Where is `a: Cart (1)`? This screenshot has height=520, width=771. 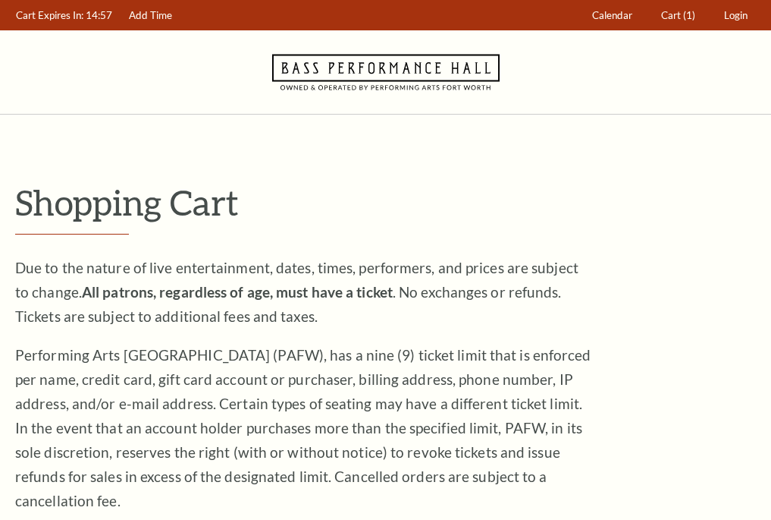 a: Cart (1) is located at coordinates (679, 15).